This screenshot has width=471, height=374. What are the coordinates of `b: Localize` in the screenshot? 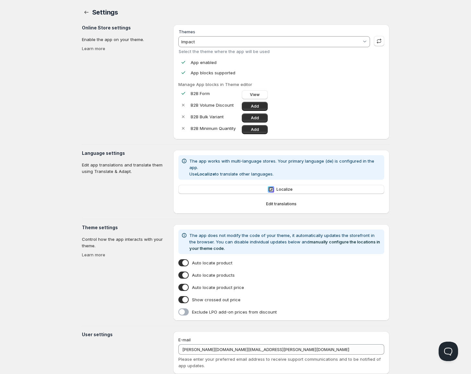 It's located at (206, 174).